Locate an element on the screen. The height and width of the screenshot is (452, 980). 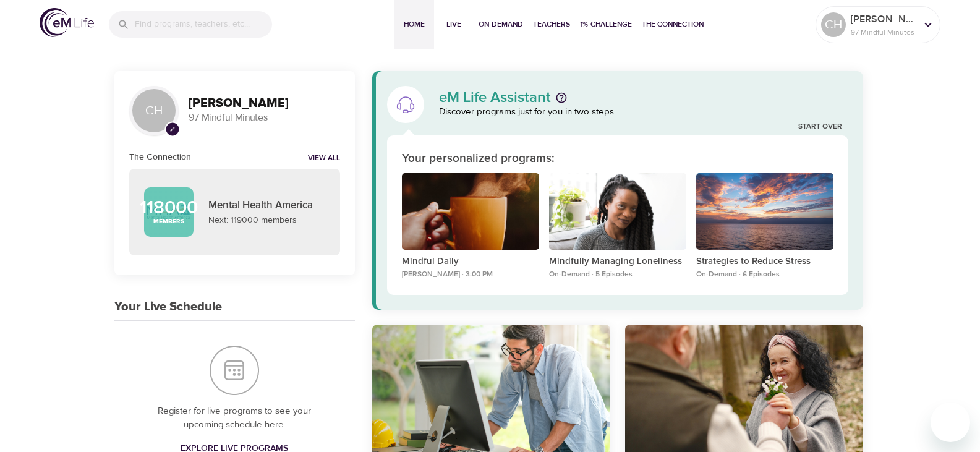
h6: The Connection is located at coordinates (160, 157).